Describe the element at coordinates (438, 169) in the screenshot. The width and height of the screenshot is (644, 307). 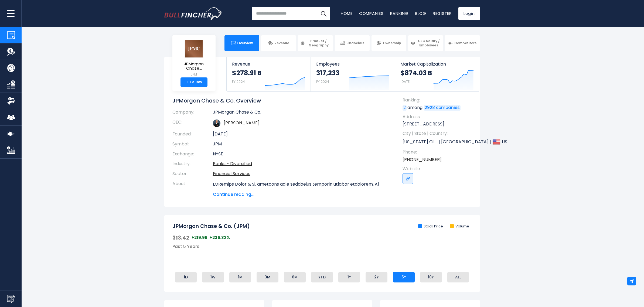
I see `span: Website:` at that location.